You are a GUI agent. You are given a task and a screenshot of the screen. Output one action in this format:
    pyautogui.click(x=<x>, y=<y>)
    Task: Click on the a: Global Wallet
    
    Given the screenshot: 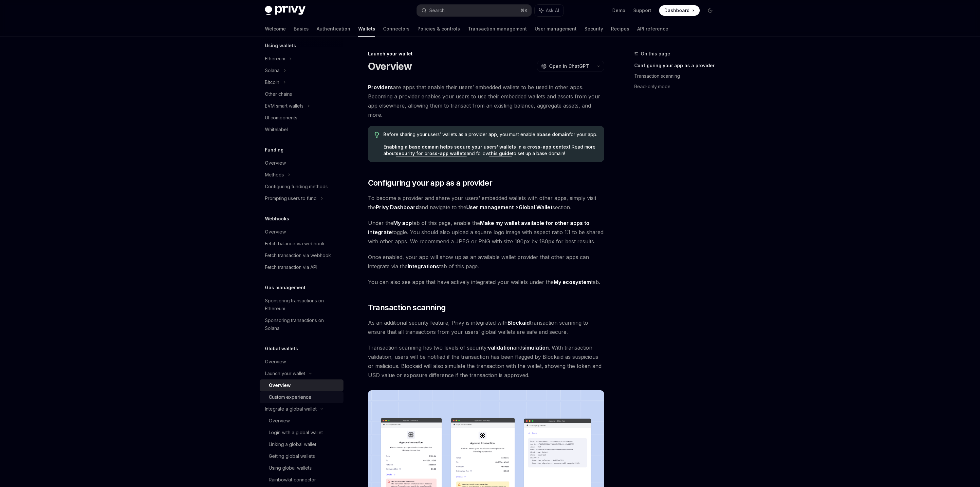 What is the action you would take?
    pyautogui.click(x=535, y=207)
    